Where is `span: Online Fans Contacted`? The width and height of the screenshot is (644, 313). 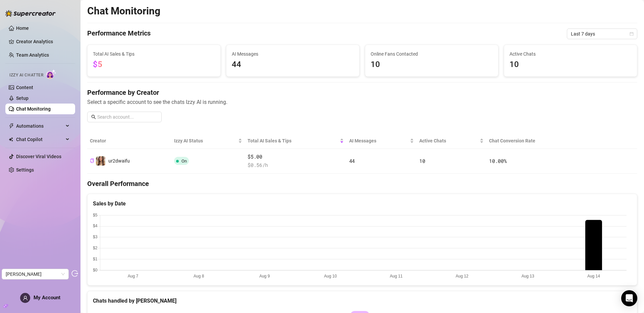
span: Online Fans Contacted is located at coordinates (432, 54).